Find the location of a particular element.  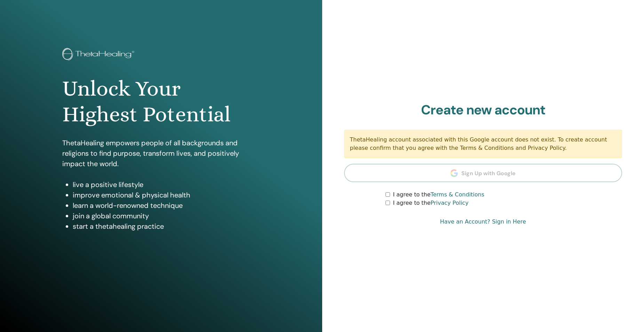

div: ThetaHealing account associated with this Google account does not exist. To create account please... is located at coordinates (483, 144).